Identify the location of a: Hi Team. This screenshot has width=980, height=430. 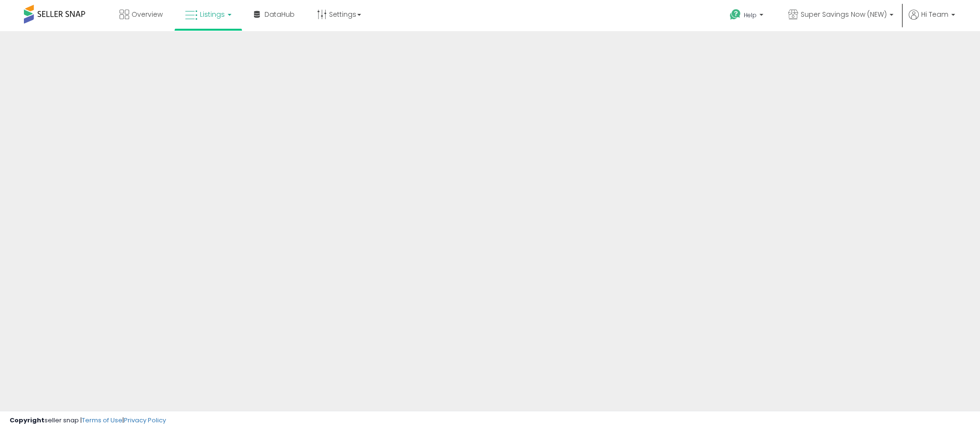
(931, 20).